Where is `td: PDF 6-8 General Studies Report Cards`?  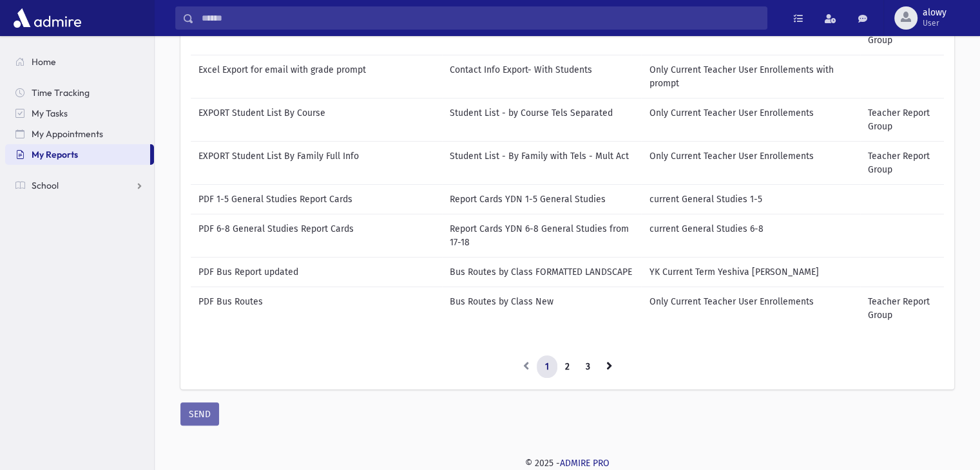
td: PDF 6-8 General Studies Report Cards is located at coordinates (316, 235).